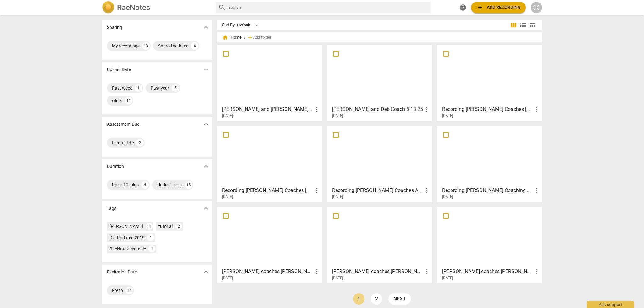 This screenshot has width=644, height=308. Describe the element at coordinates (533, 25) in the screenshot. I see `button: Table view` at that location.